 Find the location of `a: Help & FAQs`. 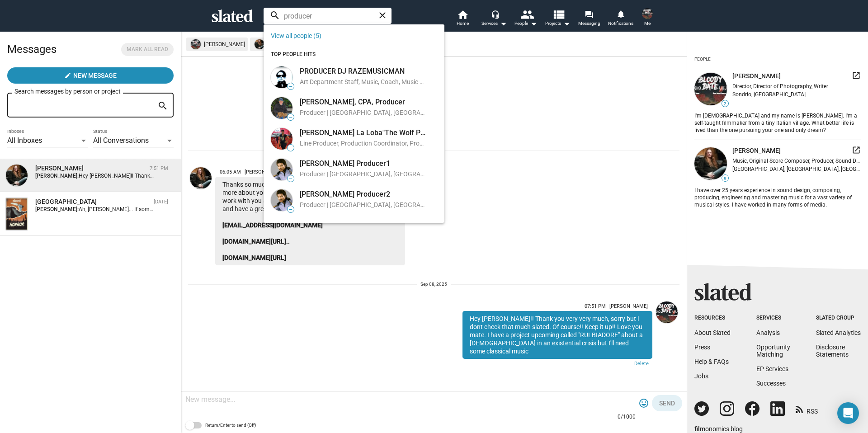

a: Help & FAQs is located at coordinates (711, 362).